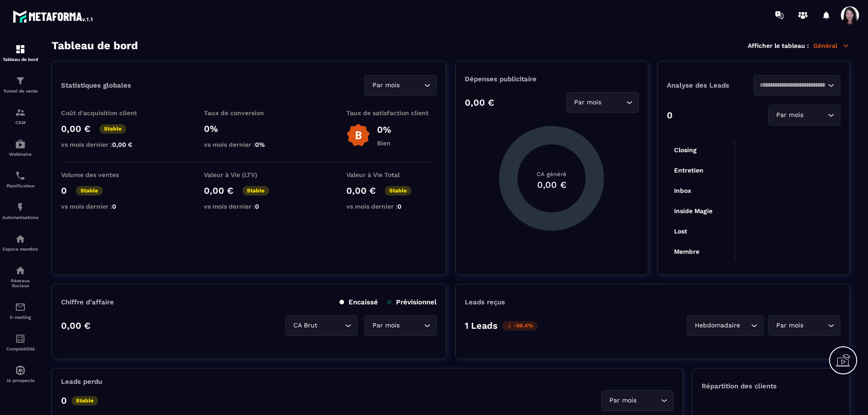 This screenshot has width=868, height=415. What do you see at coordinates (122, 144) in the screenshot?
I see `span: 0,00 €` at bounding box center [122, 144].